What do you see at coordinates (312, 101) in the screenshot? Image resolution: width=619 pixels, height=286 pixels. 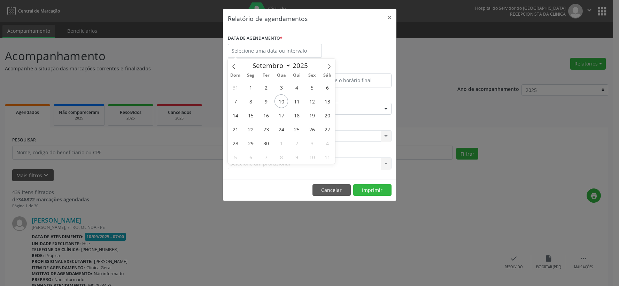 I see `span: Setembro 12, 2025` at bounding box center [312, 101].